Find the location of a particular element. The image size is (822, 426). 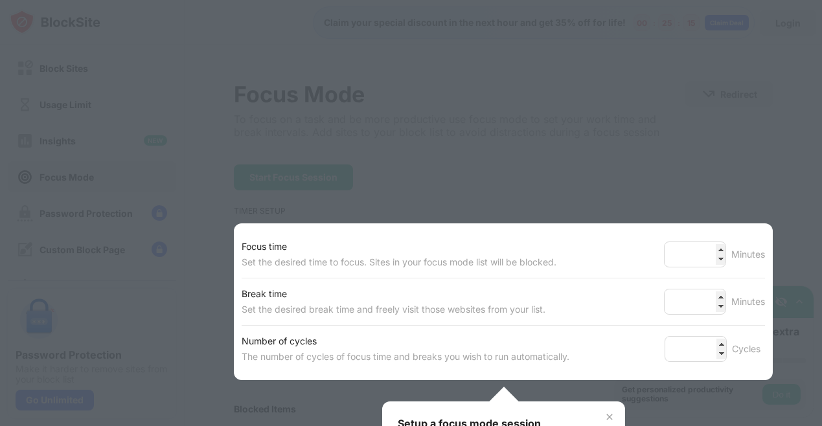

img: x-button.svg is located at coordinates (610, 417).